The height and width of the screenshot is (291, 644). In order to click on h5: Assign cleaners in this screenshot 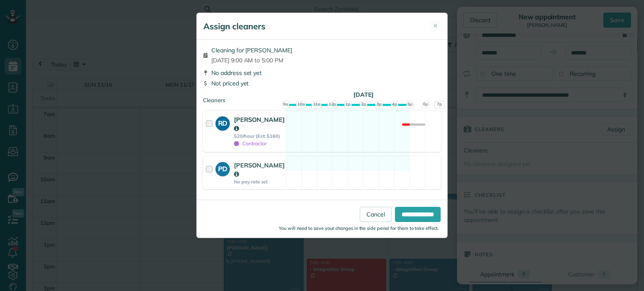, I will do `click(235, 26)`.